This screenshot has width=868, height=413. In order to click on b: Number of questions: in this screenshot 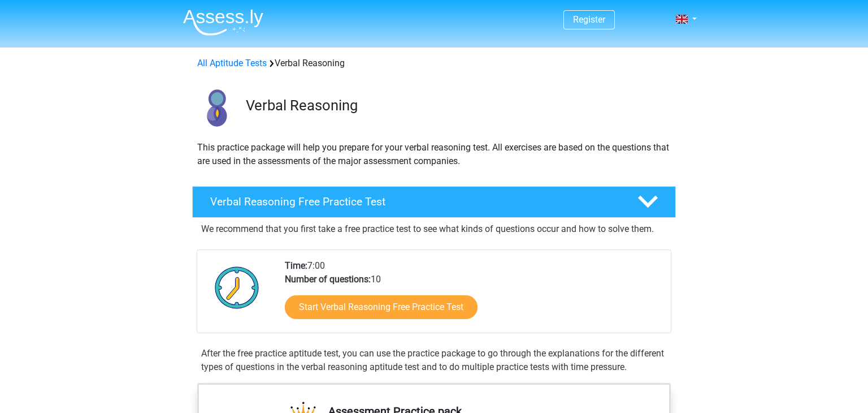, I will do `click(328, 279)`.